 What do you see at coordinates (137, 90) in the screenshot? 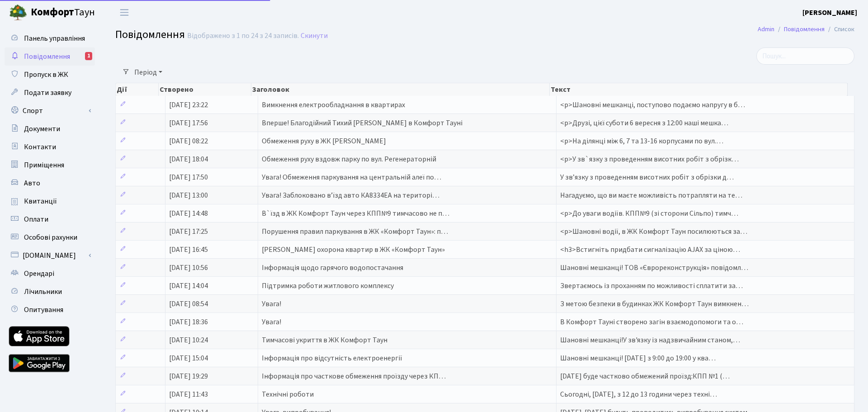
I see `th: Дії` at bounding box center [137, 90].